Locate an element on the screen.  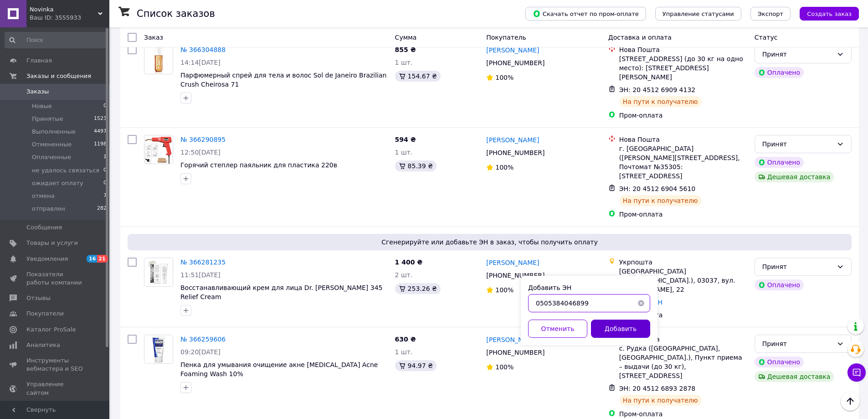
span: Новые is located at coordinates (42, 106).